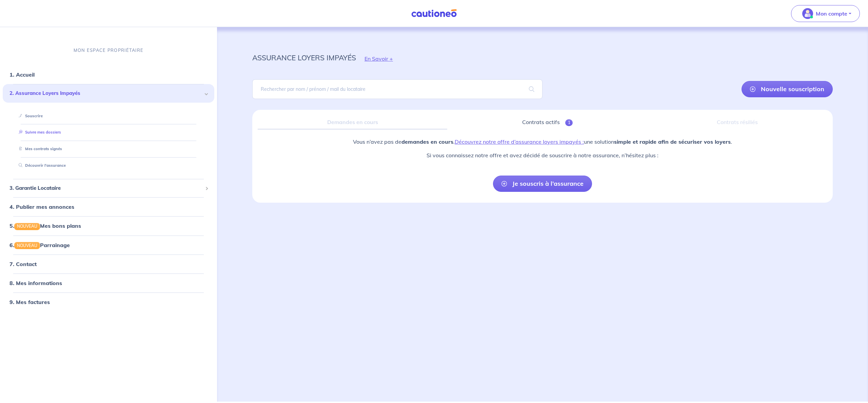  I want to click on span: search, so click(532, 89).